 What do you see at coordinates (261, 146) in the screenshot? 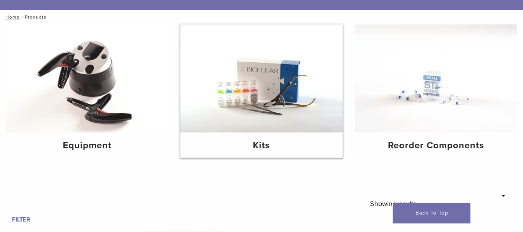
I see `h4: Kits` at bounding box center [261, 146].